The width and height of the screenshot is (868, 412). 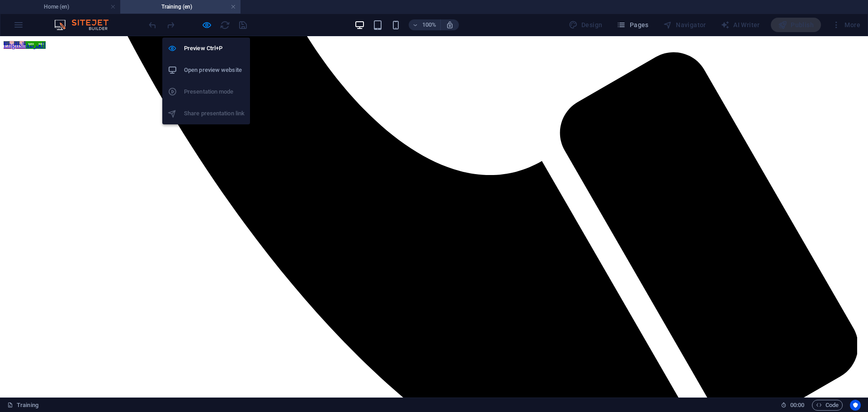 What do you see at coordinates (22, 405) in the screenshot?
I see `a: Click to cancel selection. Double-click to open Pages` at bounding box center [22, 405].